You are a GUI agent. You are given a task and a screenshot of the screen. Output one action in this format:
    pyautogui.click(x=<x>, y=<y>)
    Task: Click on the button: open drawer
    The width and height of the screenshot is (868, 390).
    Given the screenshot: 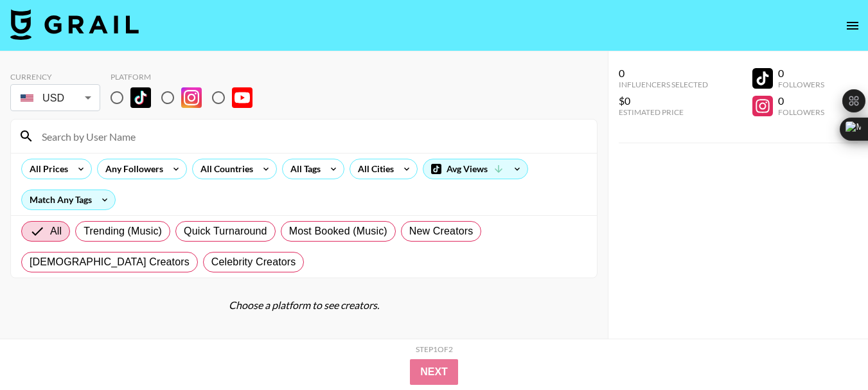 What is the action you would take?
    pyautogui.click(x=853, y=26)
    